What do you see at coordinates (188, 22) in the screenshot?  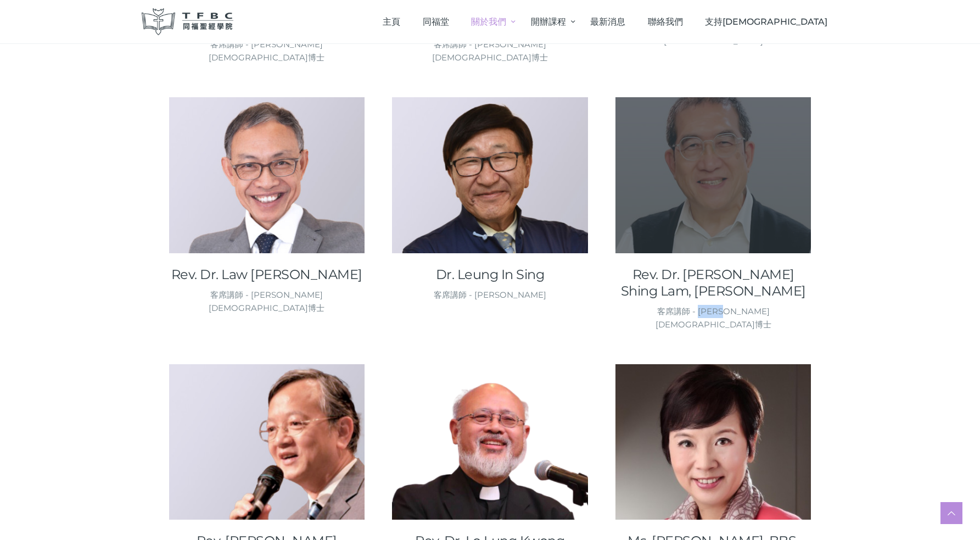 I see `img: 同福聖經學院 TFBC` at bounding box center [188, 22].